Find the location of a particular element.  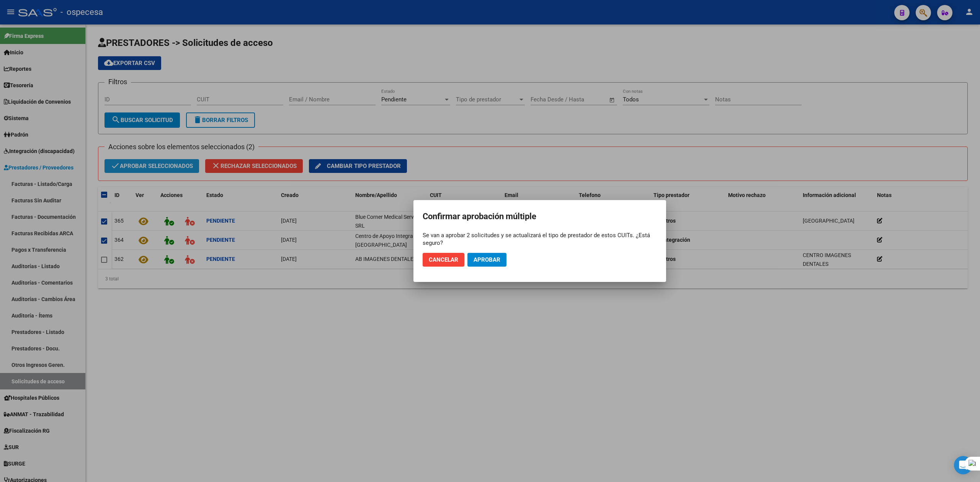

button: Cancelar is located at coordinates (444, 259).